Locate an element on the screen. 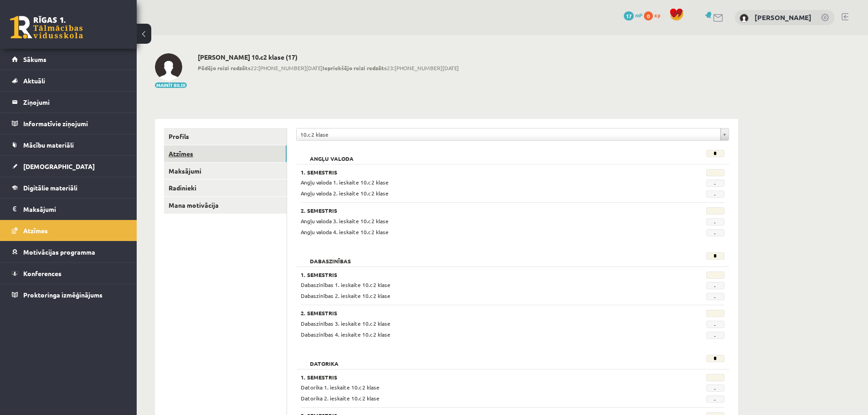 The width and height of the screenshot is (868, 415). a: Digitālie materiāli is located at coordinates (68, 188).